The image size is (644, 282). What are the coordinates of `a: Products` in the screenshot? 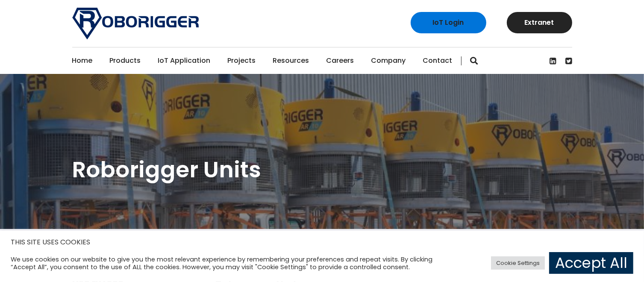 It's located at (126, 61).